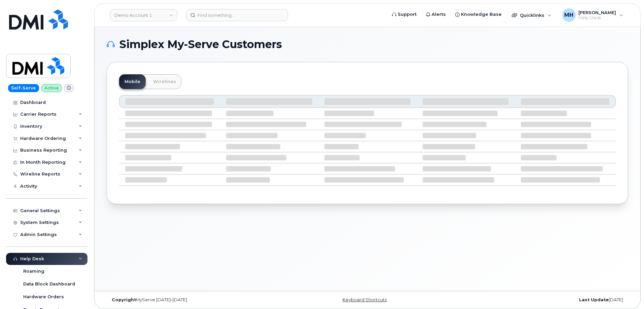 Image resolution: width=644 pixels, height=309 pixels. I want to click on span: Simplex My-Serve Customers, so click(201, 44).